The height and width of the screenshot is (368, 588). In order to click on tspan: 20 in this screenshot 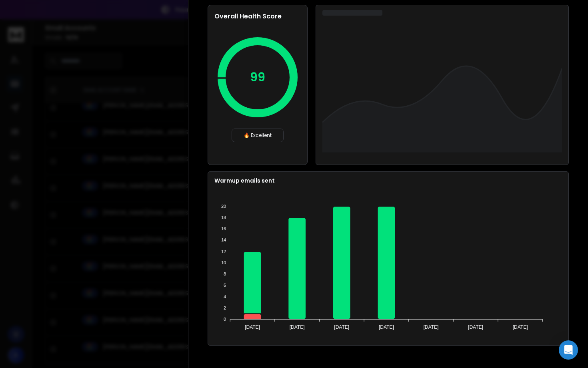, I will do `click(223, 206)`.